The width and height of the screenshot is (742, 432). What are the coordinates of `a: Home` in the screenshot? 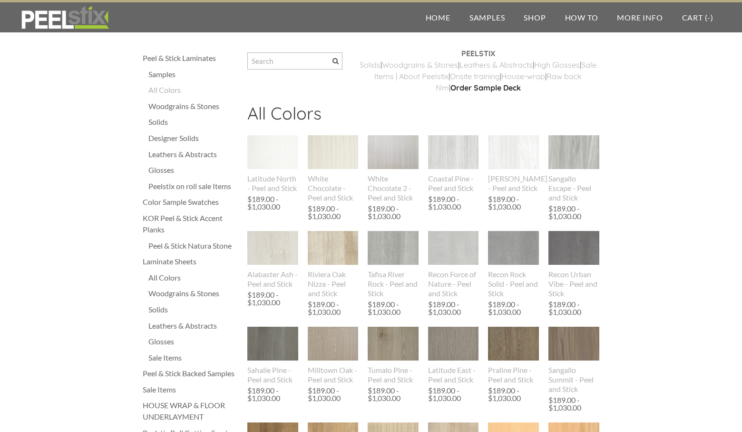 It's located at (438, 17).